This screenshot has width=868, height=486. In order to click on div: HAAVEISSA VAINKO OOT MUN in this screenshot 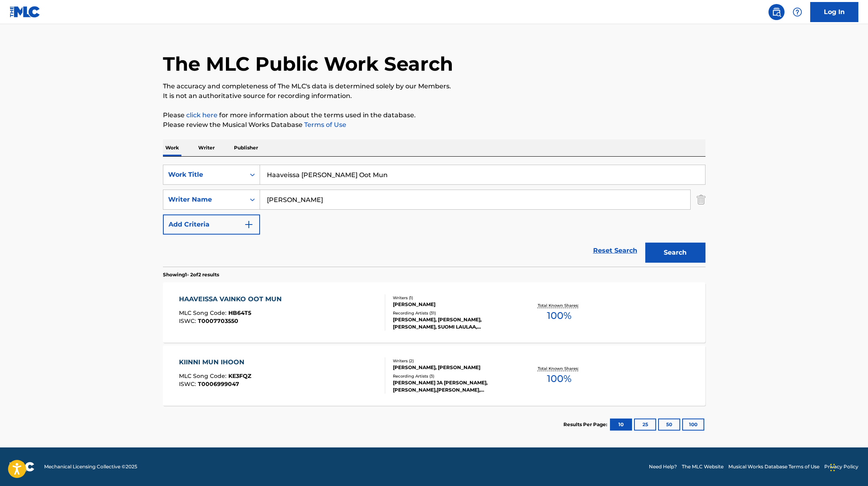, I will do `click(233, 299)`.